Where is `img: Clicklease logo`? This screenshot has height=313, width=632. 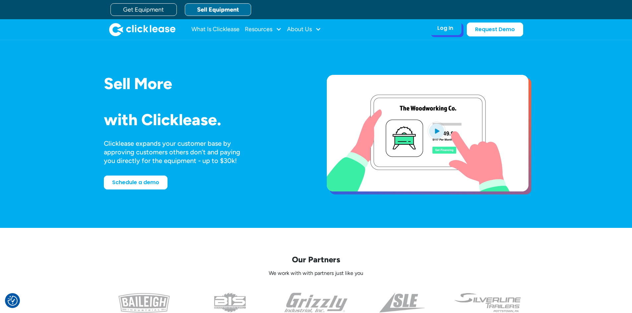 img: Clicklease logo is located at coordinates (142, 30).